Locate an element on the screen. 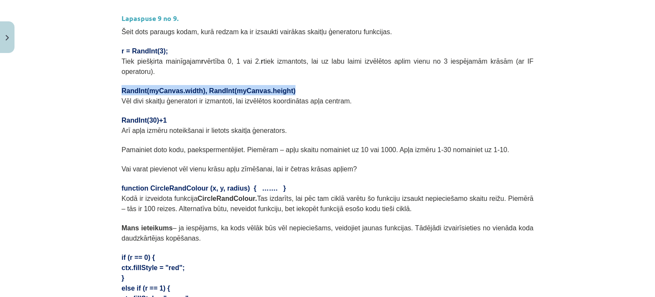 The width and height of the screenshot is (655, 297). span: r = RandInt(3); is located at coordinates (145, 51).